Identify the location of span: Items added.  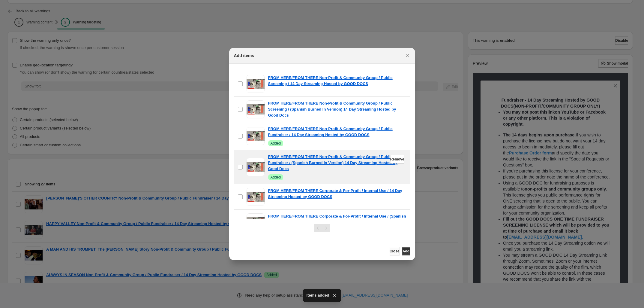
(318, 295).